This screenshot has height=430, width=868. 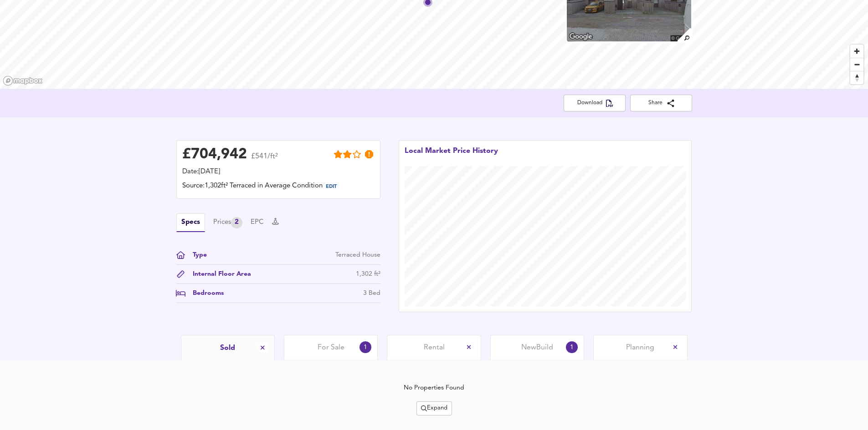 What do you see at coordinates (684, 35) in the screenshot?
I see `img: search` at bounding box center [684, 35].